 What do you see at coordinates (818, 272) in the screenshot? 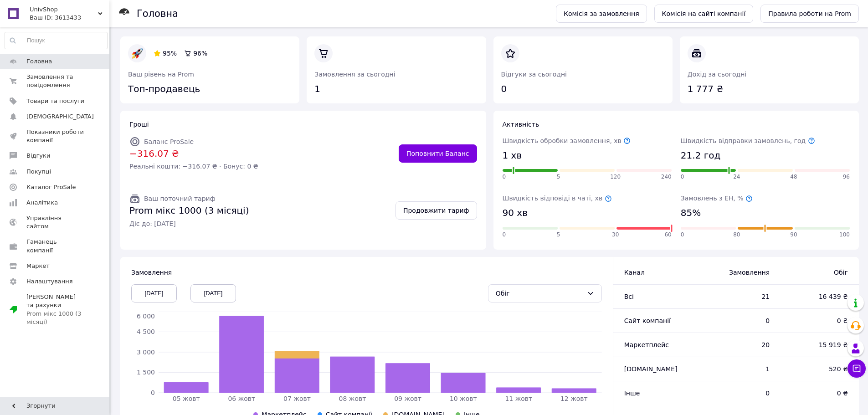
I see `span: Обіг` at bounding box center [818, 272].